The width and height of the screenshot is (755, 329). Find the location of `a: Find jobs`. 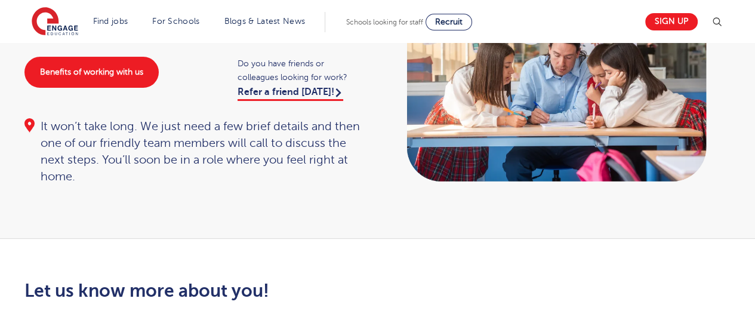

a: Find jobs is located at coordinates (110, 21).